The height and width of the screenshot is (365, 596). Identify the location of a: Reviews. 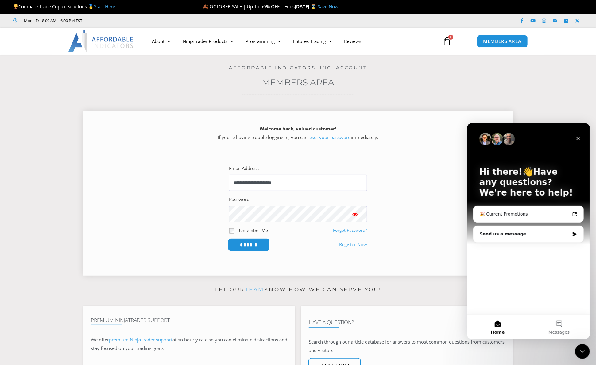
(353, 41).